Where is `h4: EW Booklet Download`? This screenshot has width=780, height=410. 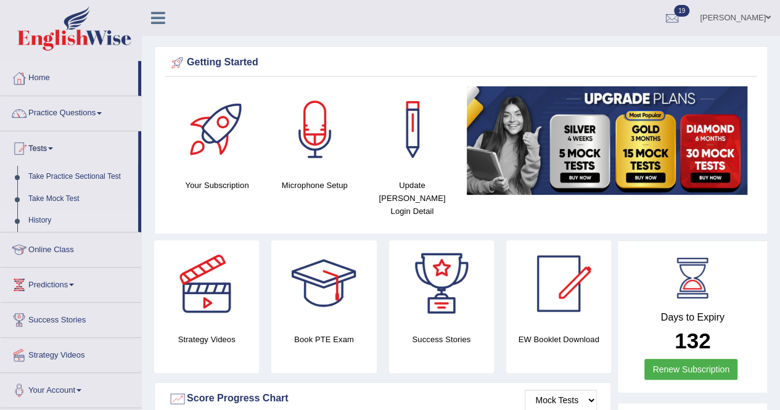 h4: EW Booklet Download is located at coordinates (559, 339).